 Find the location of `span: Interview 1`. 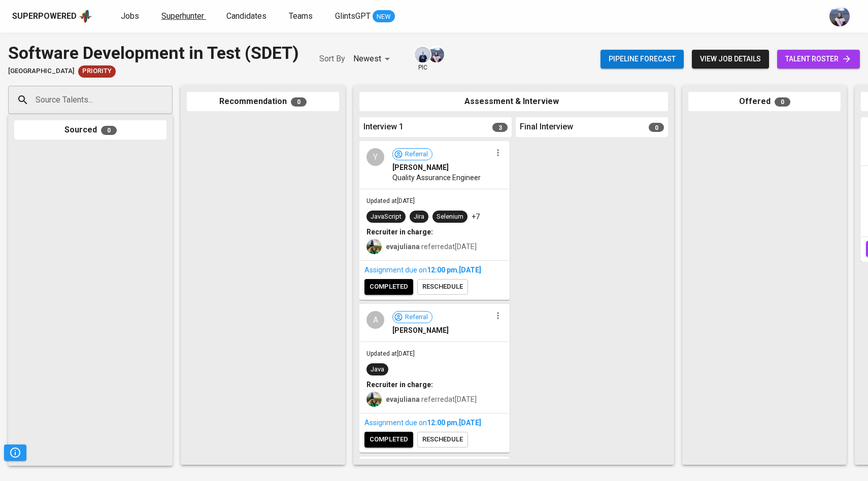

span: Interview 1 is located at coordinates (384, 126).